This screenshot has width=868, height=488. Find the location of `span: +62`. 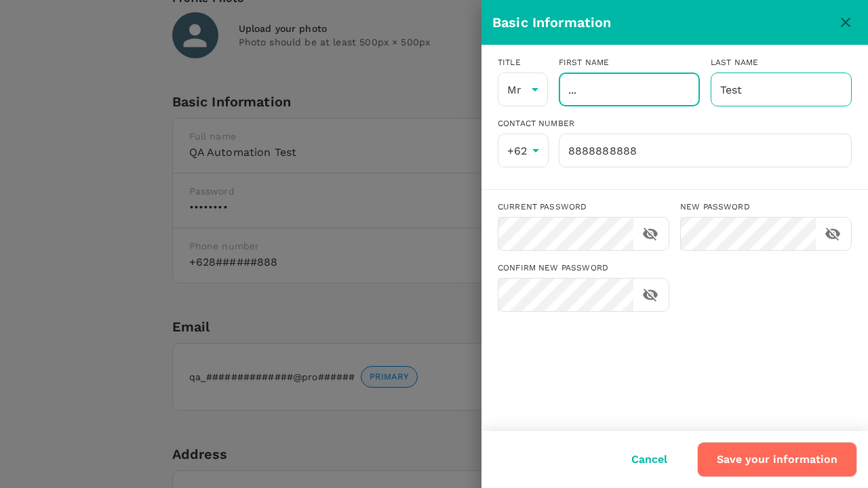

span: +62 is located at coordinates (517, 150).